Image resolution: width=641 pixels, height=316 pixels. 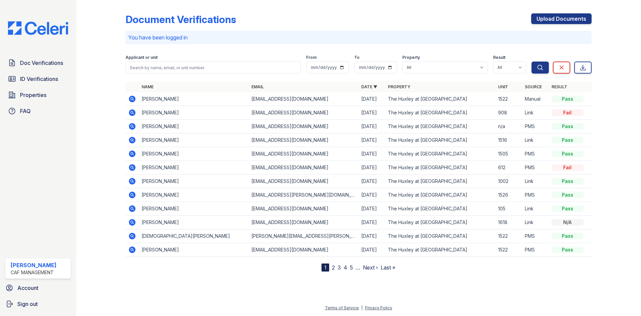 I want to click on label: From, so click(x=311, y=57).